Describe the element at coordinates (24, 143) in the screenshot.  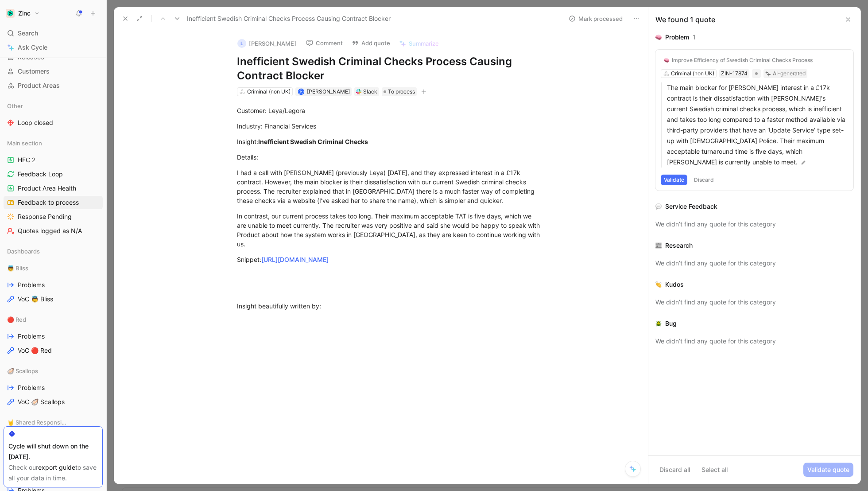
I see `span: Main section` at that location.